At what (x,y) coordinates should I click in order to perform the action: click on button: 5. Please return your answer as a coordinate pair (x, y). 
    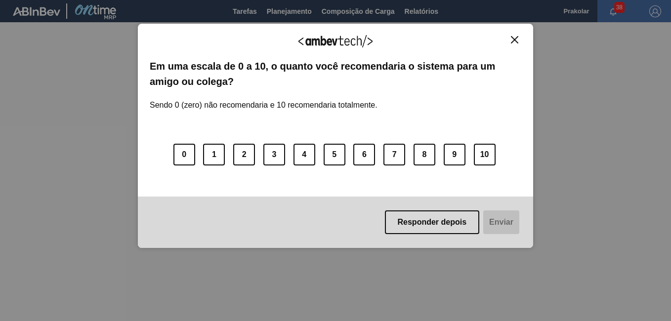
    Looking at the image, I should click on (335, 155).